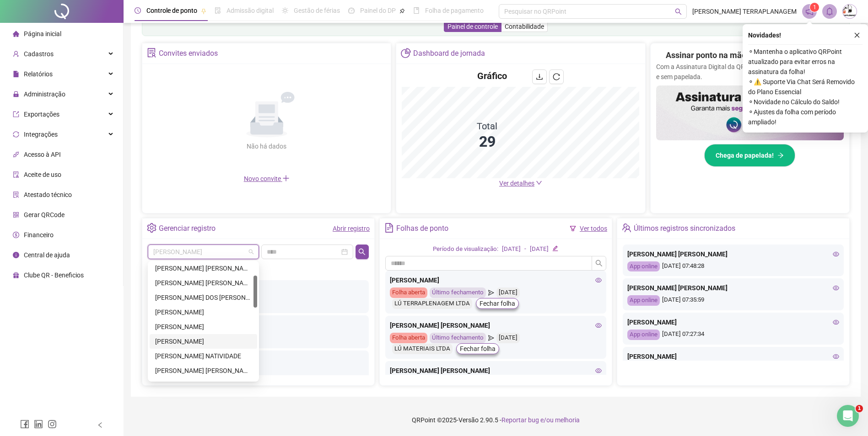 The width and height of the screenshot is (868, 436). I want to click on span: pie-chart, so click(405, 53).